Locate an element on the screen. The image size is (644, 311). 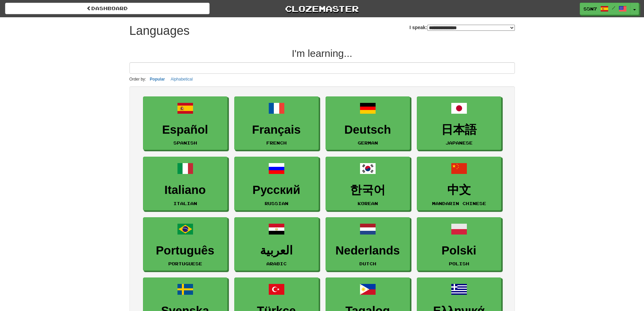
h3: Français is located at coordinates (276, 129).